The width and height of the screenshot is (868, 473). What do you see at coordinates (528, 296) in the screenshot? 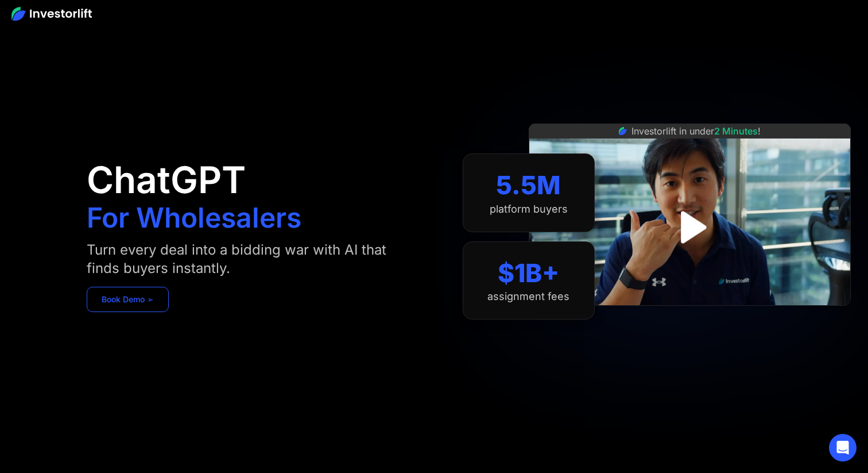
I see `div: assignment fees` at bounding box center [528, 296].